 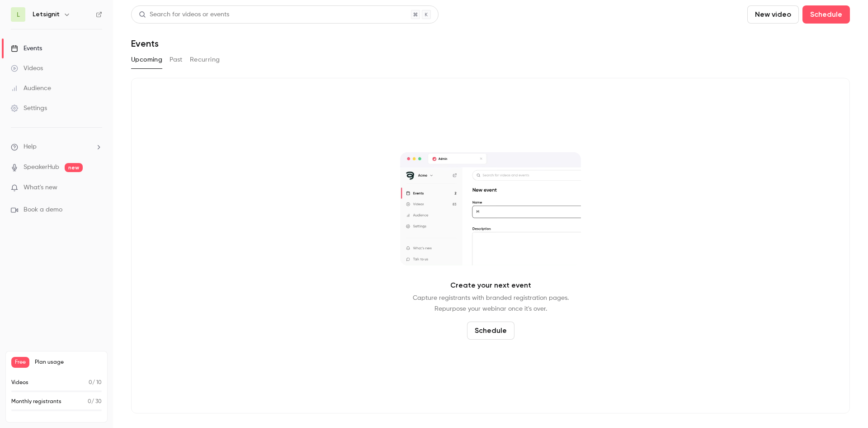 What do you see at coordinates (773, 15) in the screenshot?
I see `button: New video` at bounding box center [773, 15].